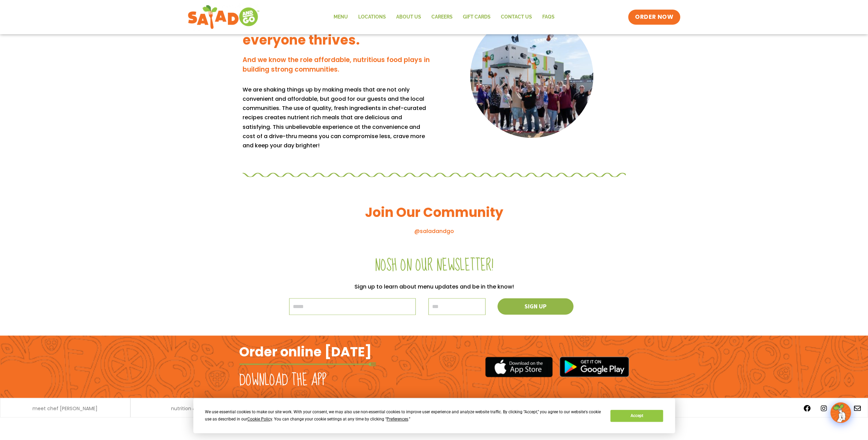 The image size is (868, 440). I want to click on button: Accept, so click(637, 415).